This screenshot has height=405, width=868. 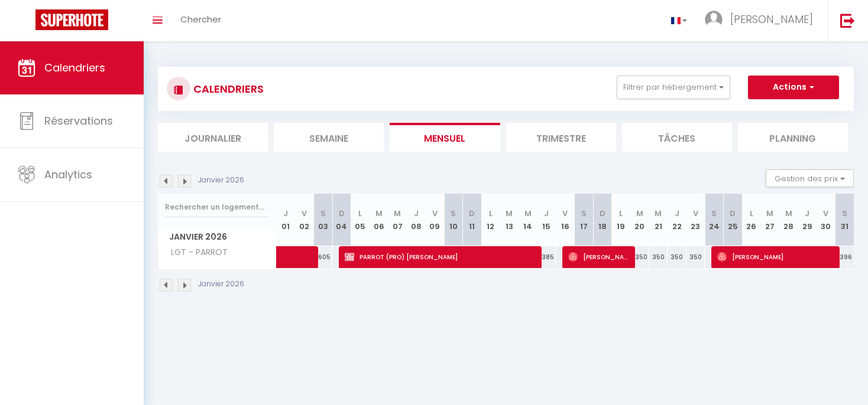 I want to click on button: Ouvrir le widget de chat LiveChat, so click(x=27, y=23).